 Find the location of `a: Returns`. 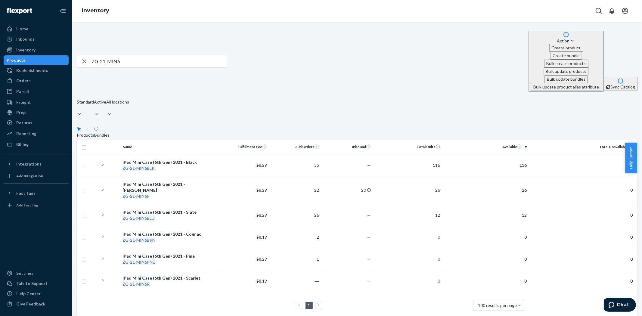

a: Returns is located at coordinates (36, 123).